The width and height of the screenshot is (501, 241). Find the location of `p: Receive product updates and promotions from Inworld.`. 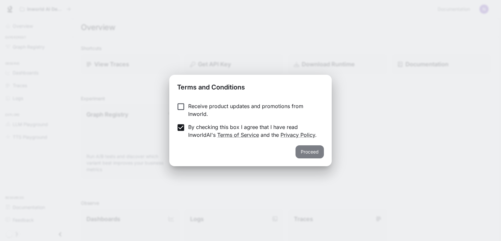

p: Receive product updates and promotions from Inworld. is located at coordinates (254, 110).